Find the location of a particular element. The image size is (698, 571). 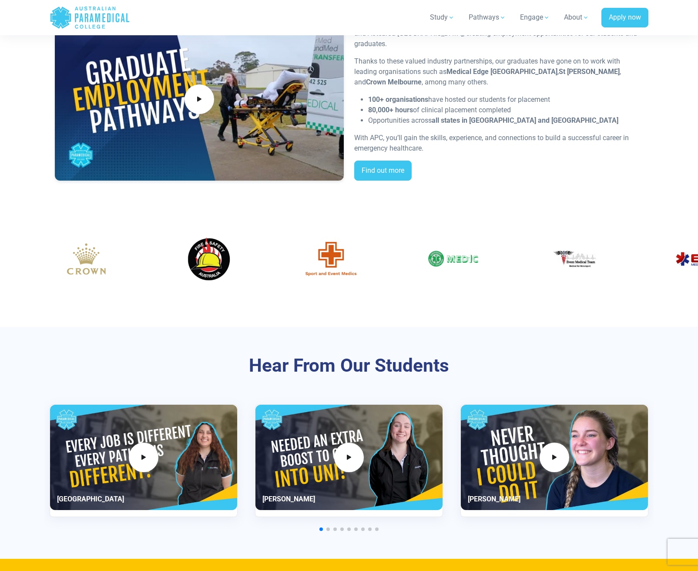

span: Go to slide 1 is located at coordinates (321, 529).